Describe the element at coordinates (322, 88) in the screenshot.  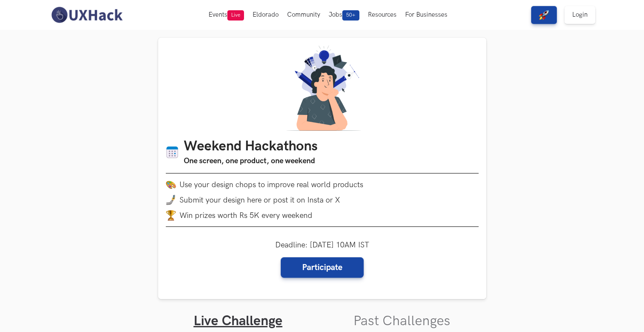
I see `img: A designer thinking` at that location.